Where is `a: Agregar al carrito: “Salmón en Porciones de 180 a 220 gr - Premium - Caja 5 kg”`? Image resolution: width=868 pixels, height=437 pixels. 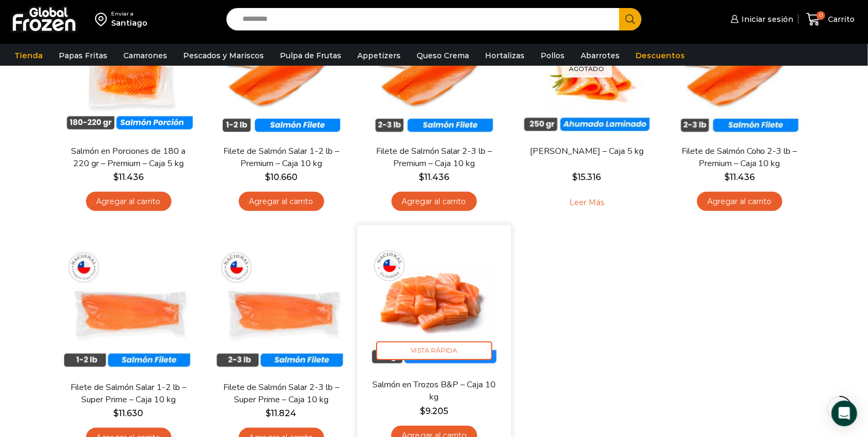 a: Agregar al carrito: “Salmón en Porciones de 180 a 220 gr - Premium - Caja 5 kg” is located at coordinates (129, 202).